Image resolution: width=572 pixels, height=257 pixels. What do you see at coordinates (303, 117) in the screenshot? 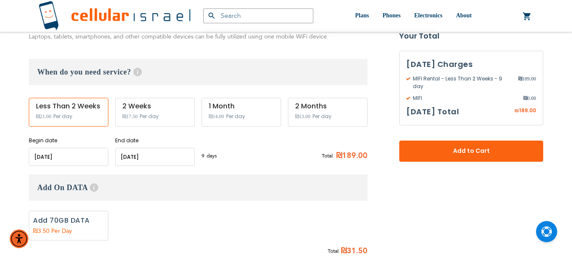
I see `span: ₪13.00` at bounding box center [303, 117].